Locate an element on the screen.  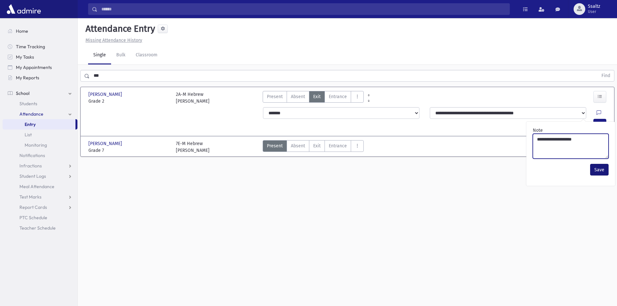
a: Time Tracking is located at coordinates (40, 47).